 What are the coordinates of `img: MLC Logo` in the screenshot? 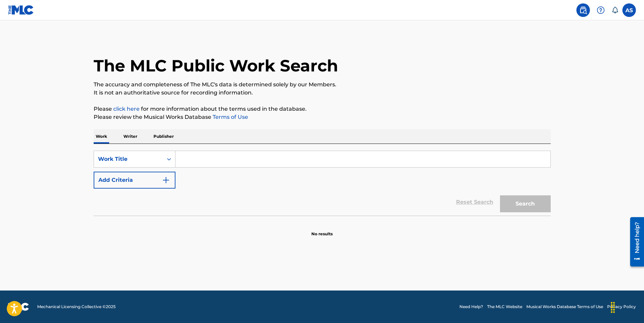 It's located at (21, 10).